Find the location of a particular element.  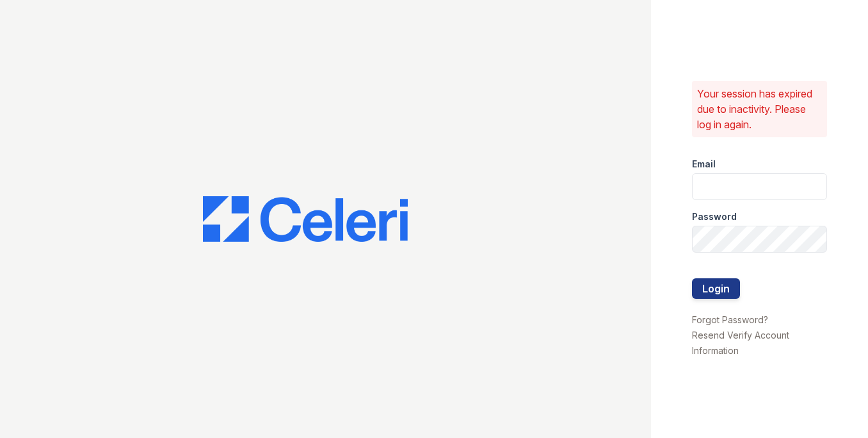

a: Forgot Password? is located at coordinates (729, 319).